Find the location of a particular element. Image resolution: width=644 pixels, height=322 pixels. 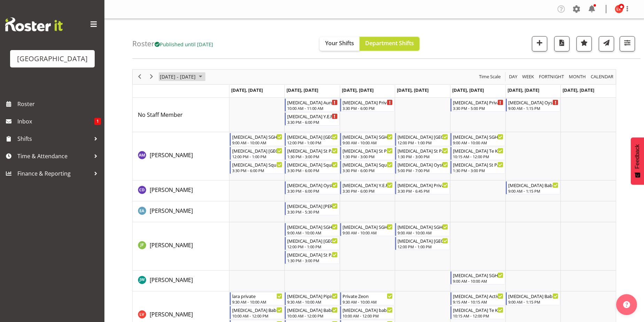

div: Lara Von Fintel"s event - Private Zeon Begin From Wednesday, September 25, 2024 at 9:30:00 AM GMT... is located at coordinates (367, 299).